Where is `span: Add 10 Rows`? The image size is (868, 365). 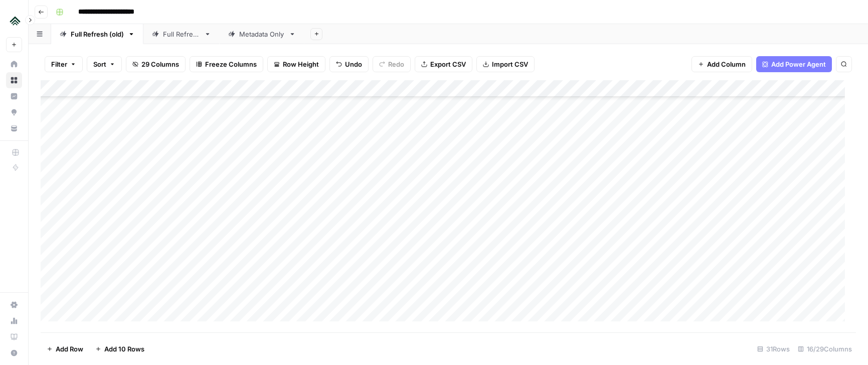 span: Add 10 Rows is located at coordinates (124, 349).